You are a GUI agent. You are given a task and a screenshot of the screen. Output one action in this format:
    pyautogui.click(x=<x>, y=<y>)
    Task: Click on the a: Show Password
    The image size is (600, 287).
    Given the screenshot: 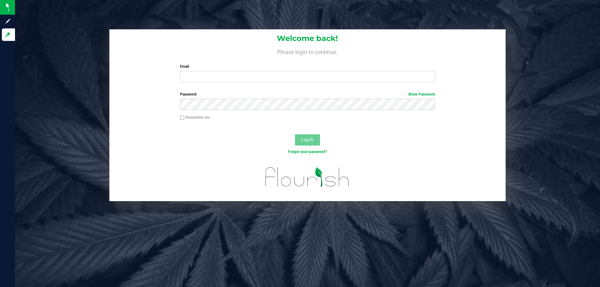 What is the action you would take?
    pyautogui.click(x=422, y=94)
    